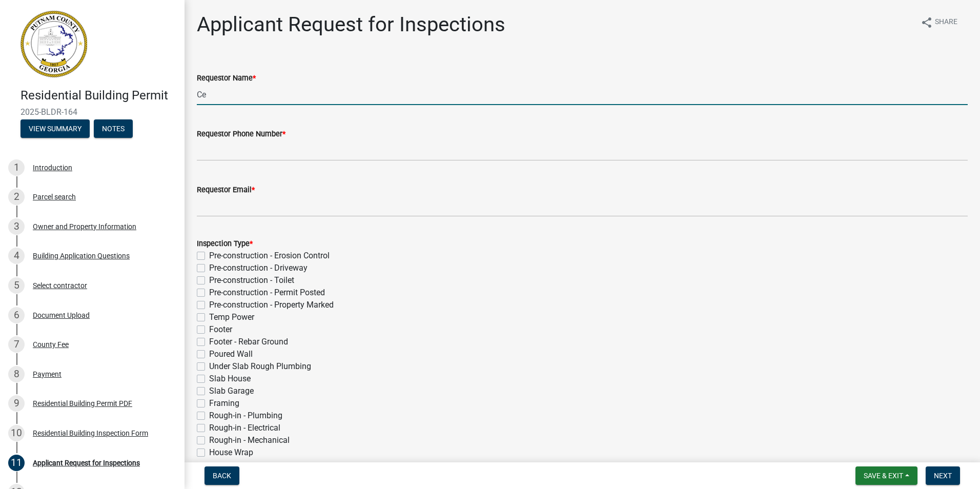  Describe the element at coordinates (16, 167) in the screenshot. I see `div: 1` at that location.